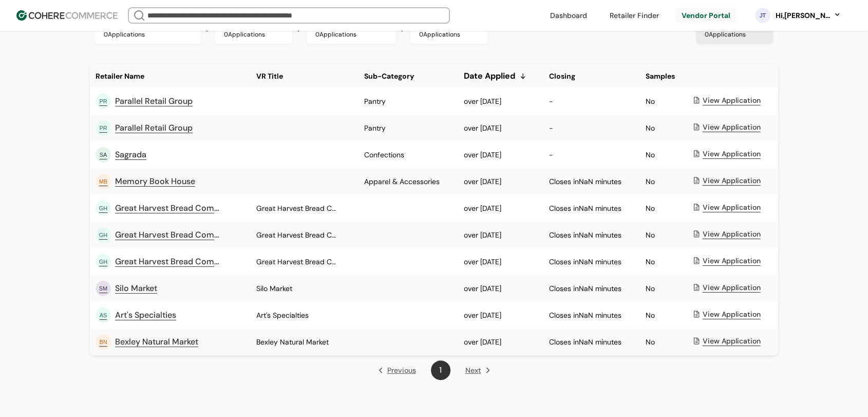  Describe the element at coordinates (479, 370) in the screenshot. I see `button: next page` at that location.